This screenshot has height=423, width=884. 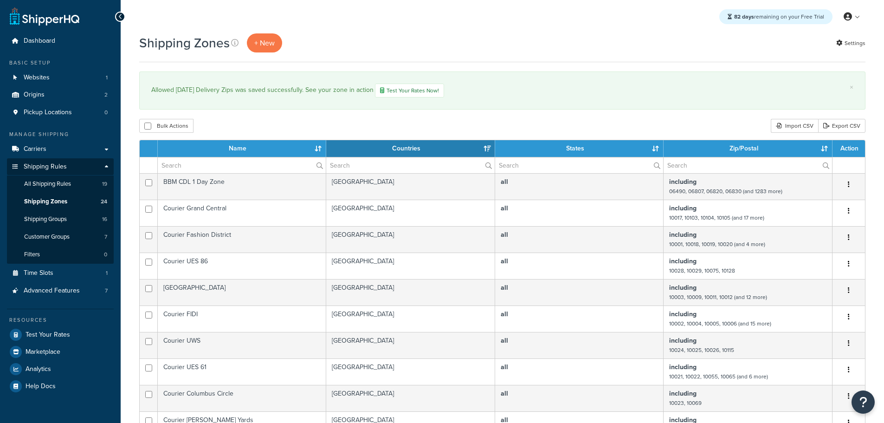 What do you see at coordinates (242, 212) in the screenshot?
I see `td: Courier Grand Central` at bounding box center [242, 212].